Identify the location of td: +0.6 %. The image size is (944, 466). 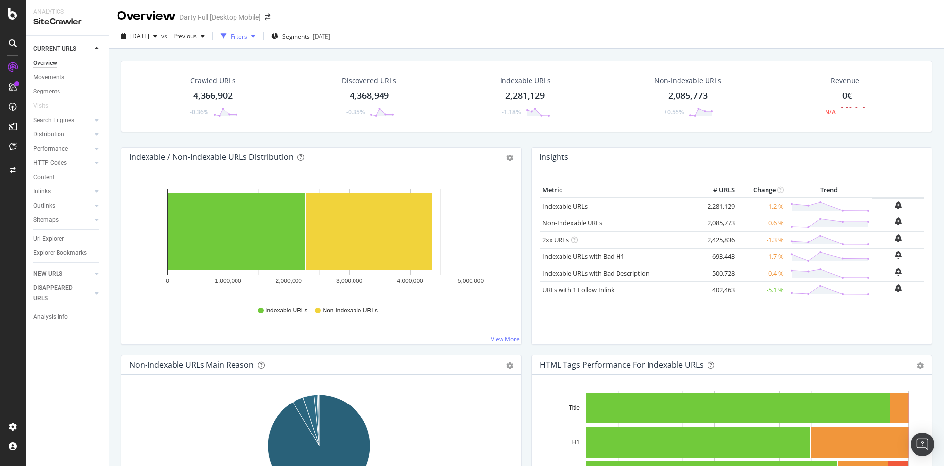
(761, 223).